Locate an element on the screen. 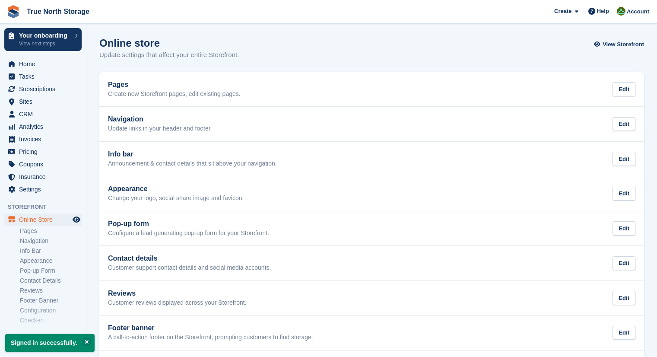 The width and height of the screenshot is (657, 357). a: Navigation is located at coordinates (51, 241).